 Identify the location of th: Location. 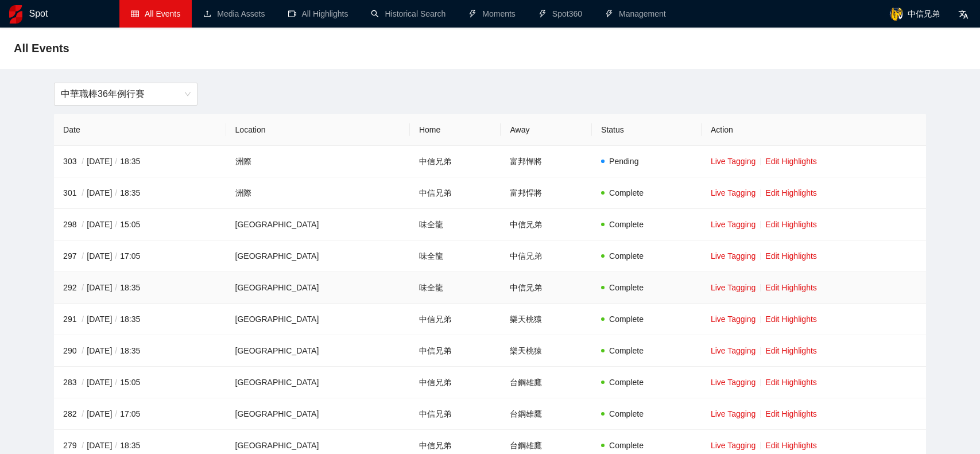
(318, 130).